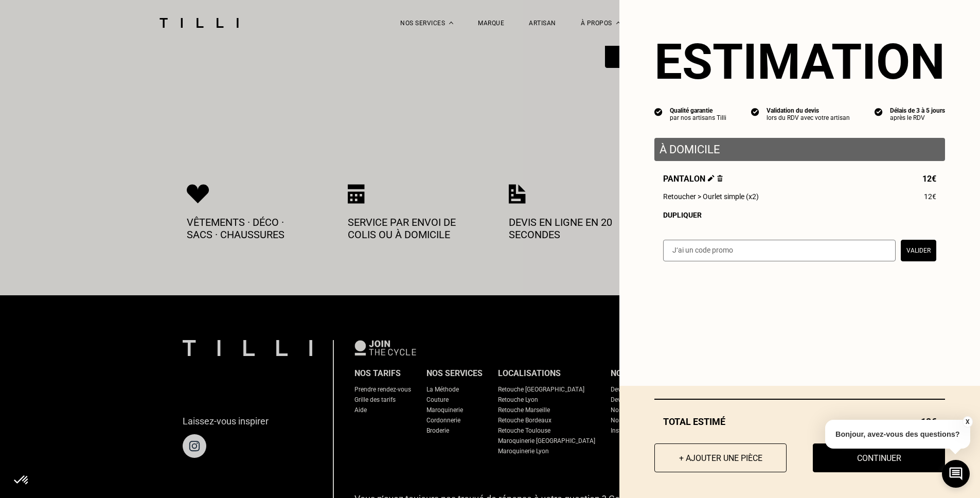 Image resolution: width=980 pixels, height=498 pixels. What do you see at coordinates (808, 111) in the screenshot?
I see `div: Validation du devis` at bounding box center [808, 111].